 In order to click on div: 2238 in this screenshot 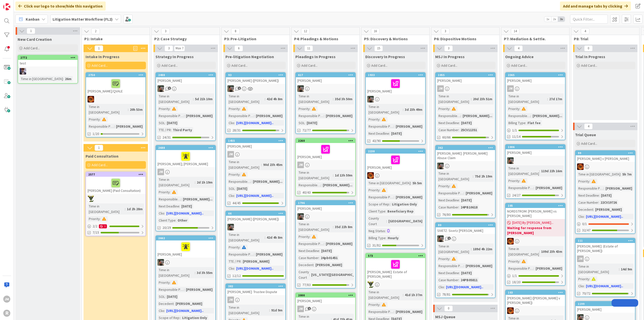, I will do `click(397, 151)`.